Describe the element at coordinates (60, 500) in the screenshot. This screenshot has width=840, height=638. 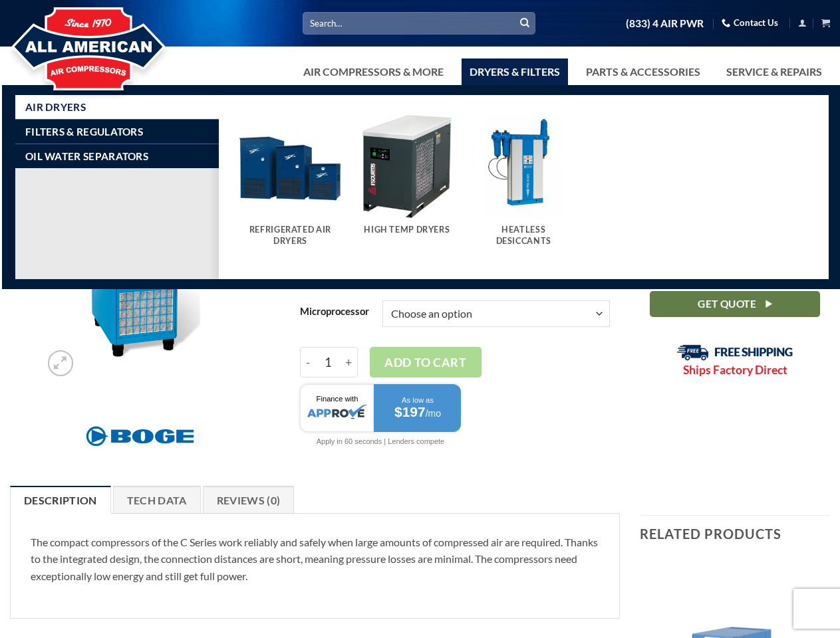
I see `a: Description` at that location.